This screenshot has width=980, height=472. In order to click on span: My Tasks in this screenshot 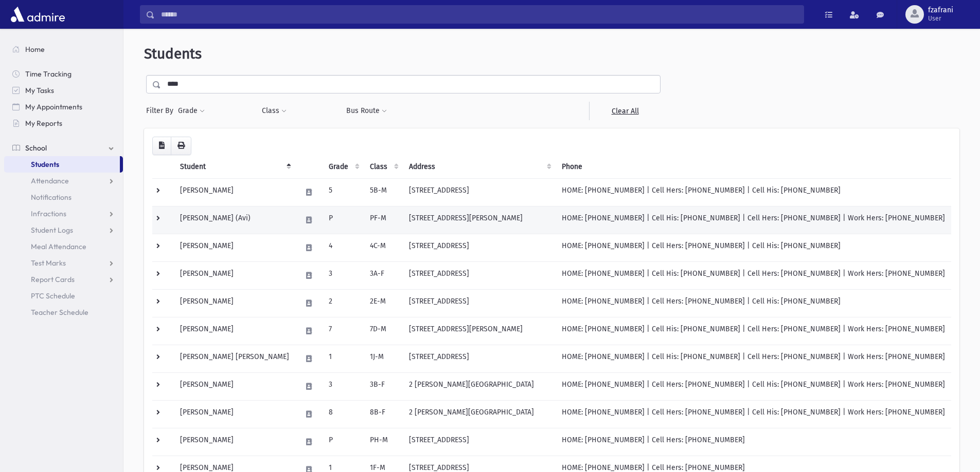, I will do `click(40, 90)`.